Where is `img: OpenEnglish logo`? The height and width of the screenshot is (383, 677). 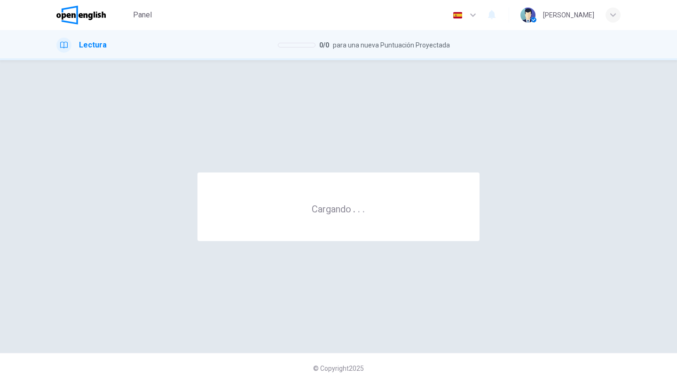 img: OpenEnglish logo is located at coordinates (81, 15).